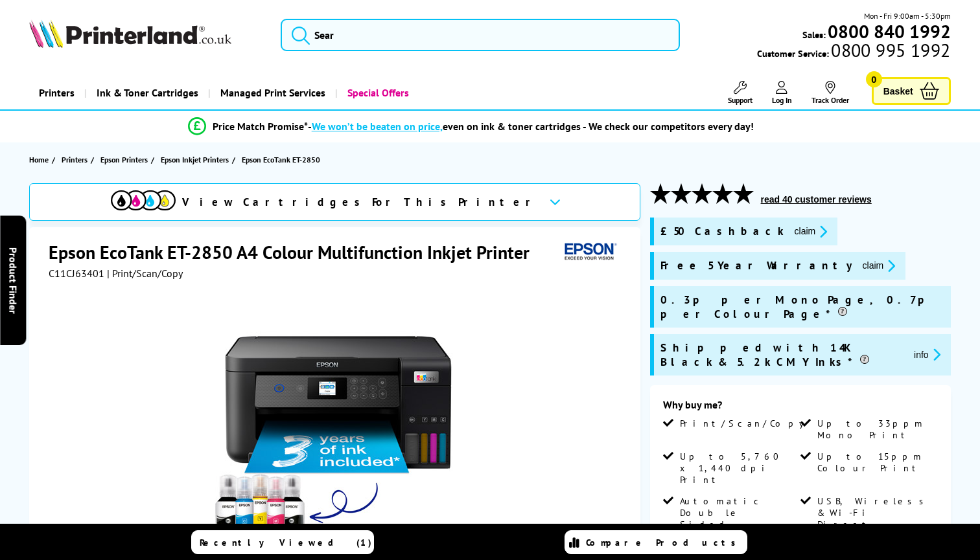 The height and width of the screenshot is (560, 980). What do you see at coordinates (281, 160) in the screenshot?
I see `span: Epson EcoTank ET-2850` at bounding box center [281, 160].